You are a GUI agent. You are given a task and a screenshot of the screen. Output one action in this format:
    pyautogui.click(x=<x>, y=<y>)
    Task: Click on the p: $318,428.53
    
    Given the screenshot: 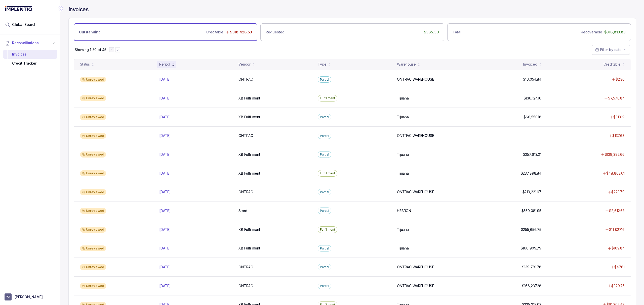 What is the action you would take?
    pyautogui.click(x=241, y=32)
    